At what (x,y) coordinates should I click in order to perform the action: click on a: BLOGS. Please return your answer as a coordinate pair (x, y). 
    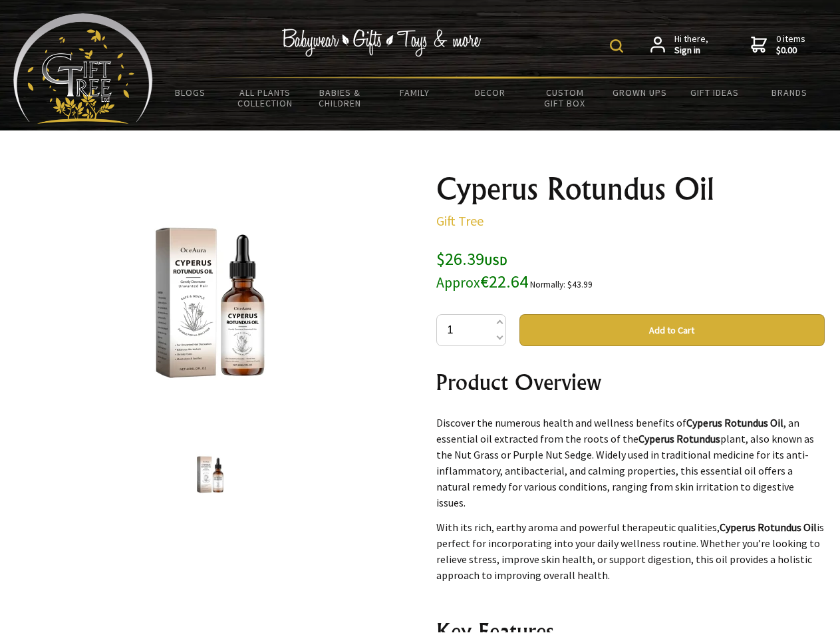
    Looking at the image, I should click on (191, 93).